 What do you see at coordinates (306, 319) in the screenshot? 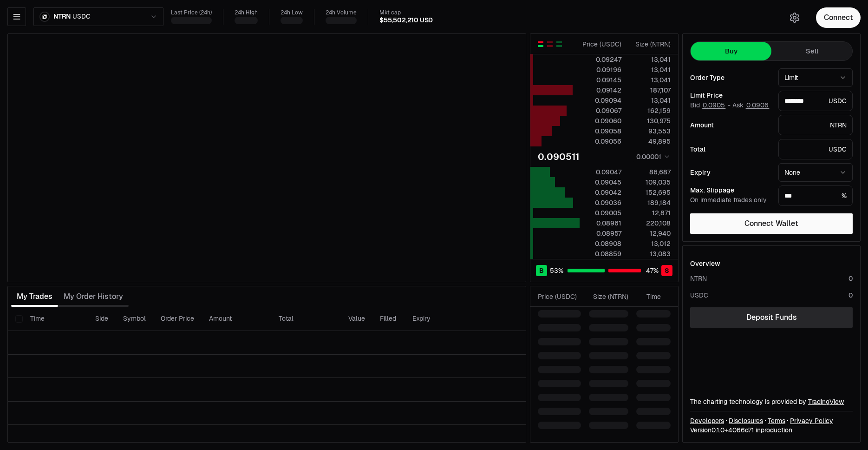
I see `th: Total` at bounding box center [306, 319].